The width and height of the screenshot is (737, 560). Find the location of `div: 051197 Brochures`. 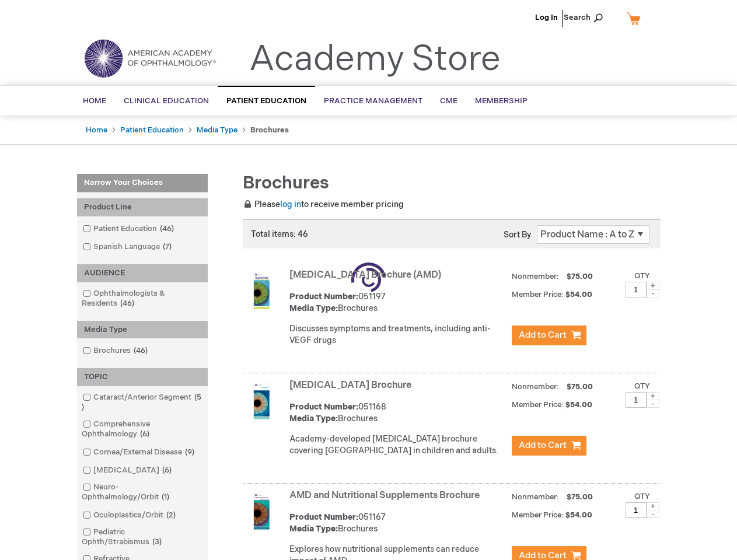

div: 051197 Brochures is located at coordinates (398, 303).